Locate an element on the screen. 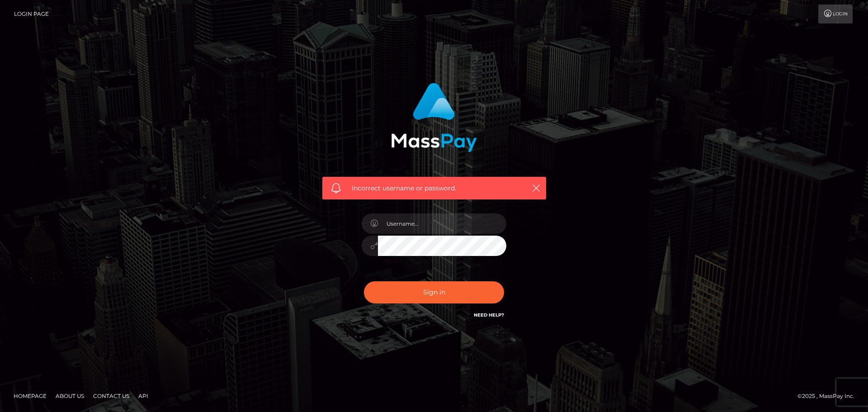 The height and width of the screenshot is (412, 868). a: Homepage is located at coordinates (30, 396).